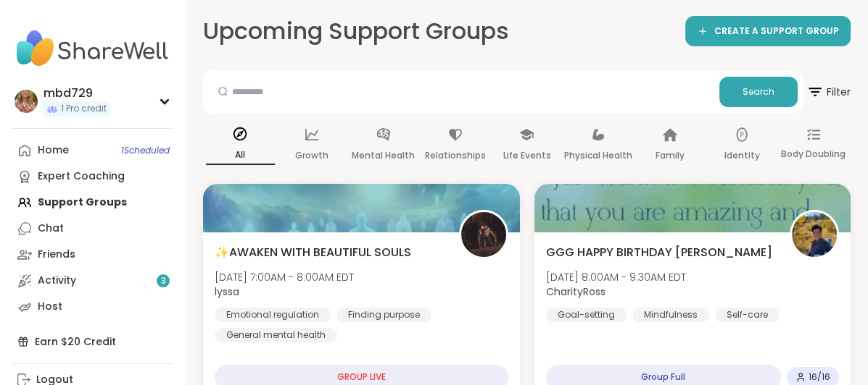 The height and width of the screenshot is (385, 868). What do you see at coordinates (819, 377) in the screenshot?
I see `span: 16 / 16` at bounding box center [819, 377].